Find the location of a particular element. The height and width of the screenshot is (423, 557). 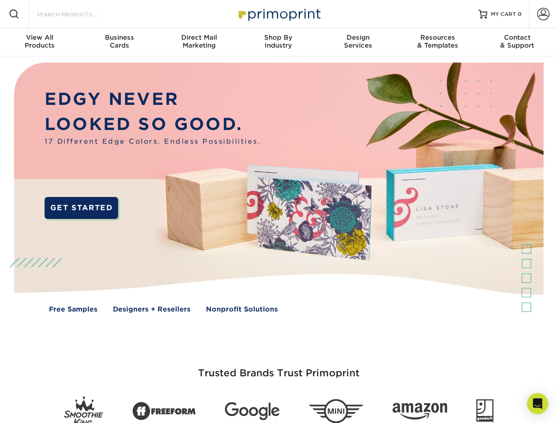

div: Cards is located at coordinates (119, 41).